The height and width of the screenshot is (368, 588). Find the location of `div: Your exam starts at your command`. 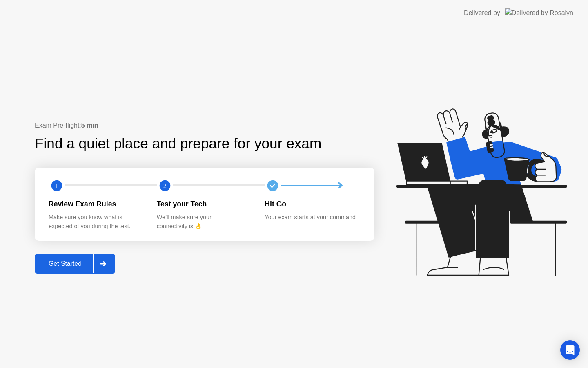

div: Your exam starts at your command is located at coordinates (312, 217).